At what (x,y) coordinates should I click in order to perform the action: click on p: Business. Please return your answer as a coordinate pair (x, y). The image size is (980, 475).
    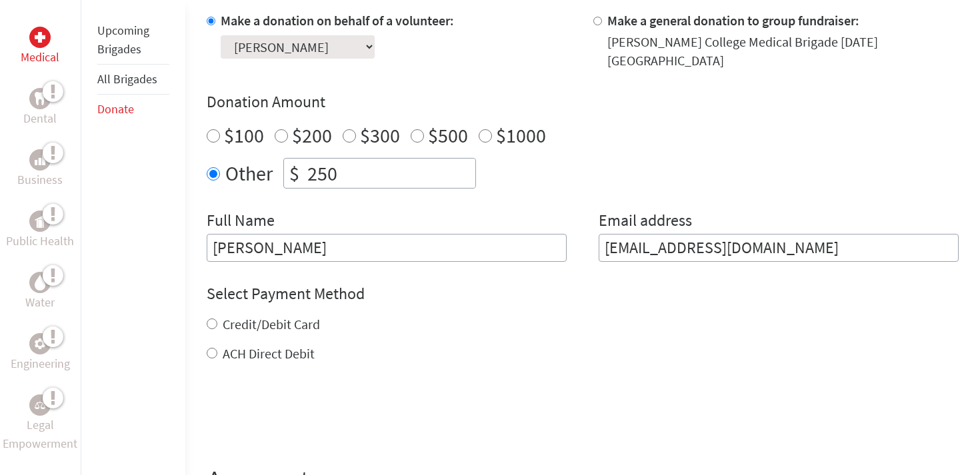
    Looking at the image, I should click on (40, 180).